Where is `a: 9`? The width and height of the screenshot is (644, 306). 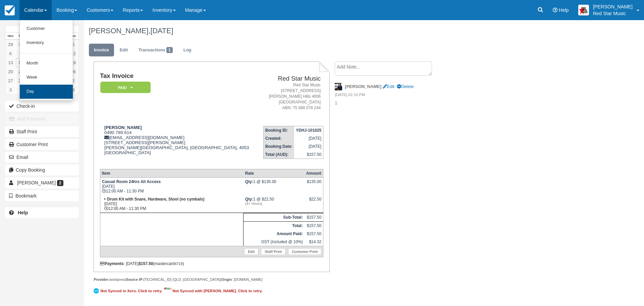 a: 9 is located at coordinates (73, 90).